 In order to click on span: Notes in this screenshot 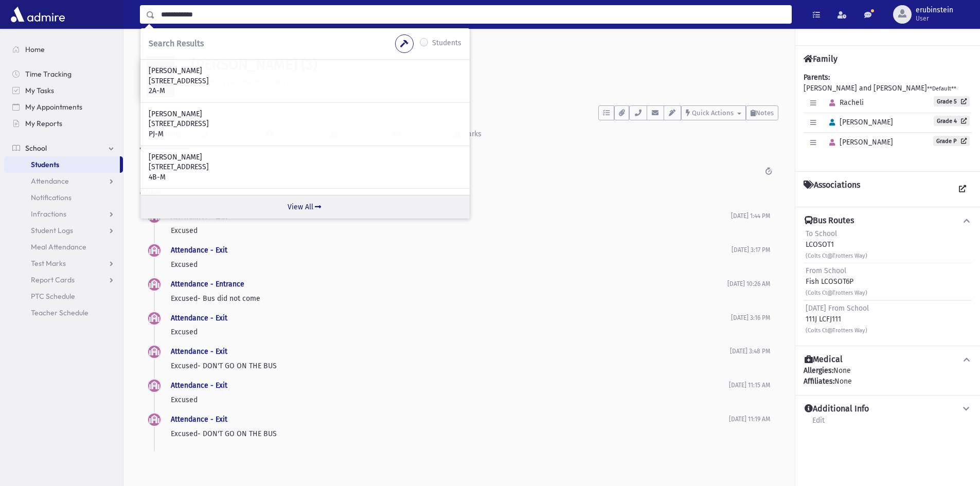, I will do `click(765, 112)`.